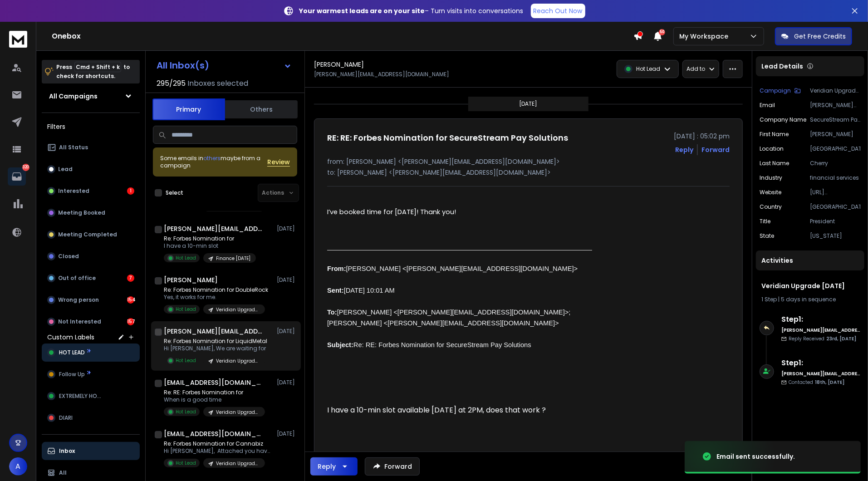  What do you see at coordinates (835, 120) in the screenshot?
I see `p: SecureStream Pay Solutions` at bounding box center [835, 120].